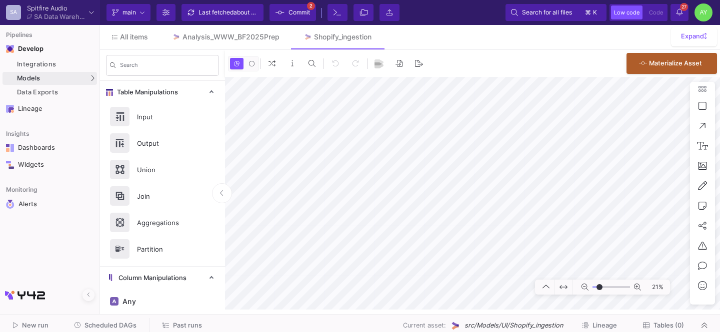  I want to click on a: Integrations, so click(49, 64).